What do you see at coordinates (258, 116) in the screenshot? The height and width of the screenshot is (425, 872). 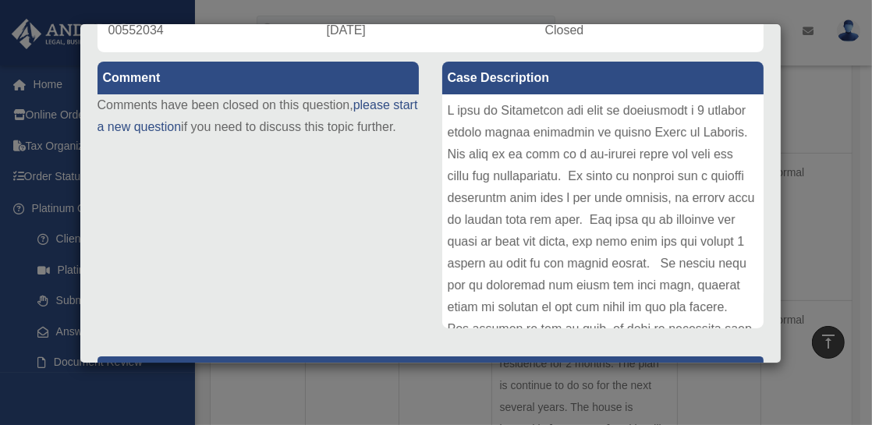 I see `p: Comments have been closed on this question, if you need to discuss this topic further.` at bounding box center [258, 116].